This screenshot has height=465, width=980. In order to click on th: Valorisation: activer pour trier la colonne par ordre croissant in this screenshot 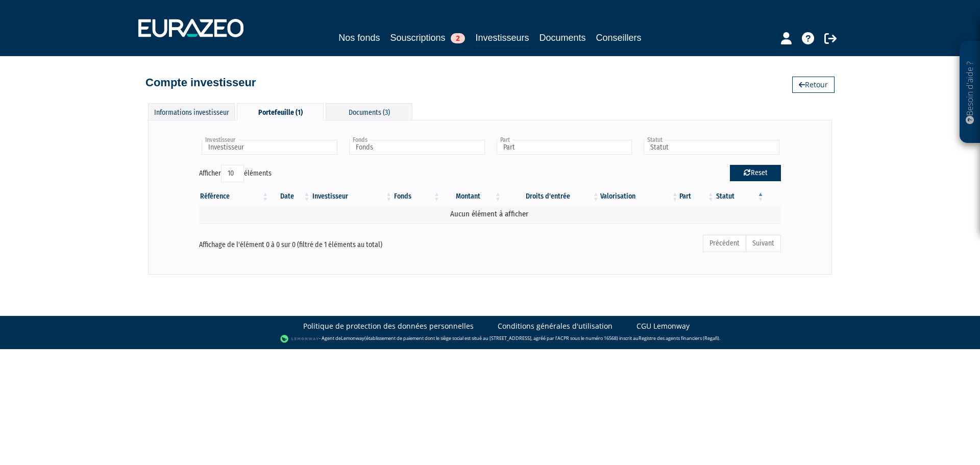, I will do `click(640, 196)`.